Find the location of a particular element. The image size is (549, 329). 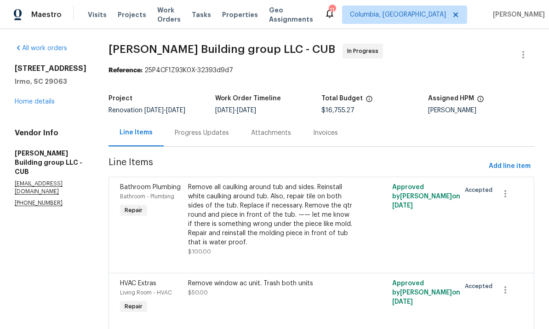

div: 11 is located at coordinates (332, 10).